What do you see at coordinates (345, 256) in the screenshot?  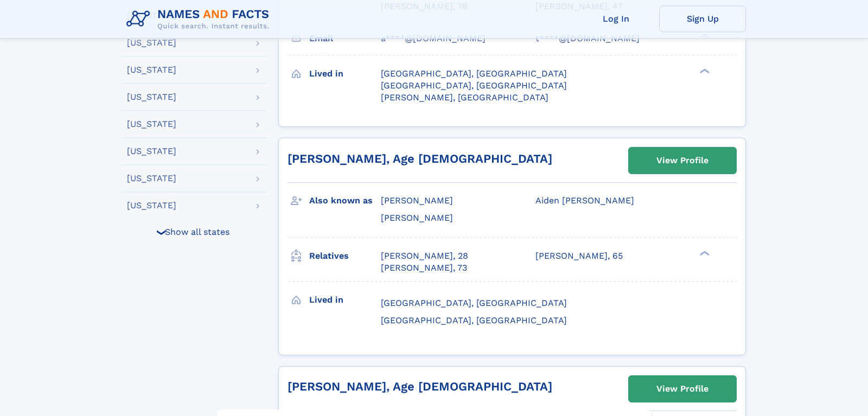 I see `h3: Relatives` at bounding box center [345, 256].